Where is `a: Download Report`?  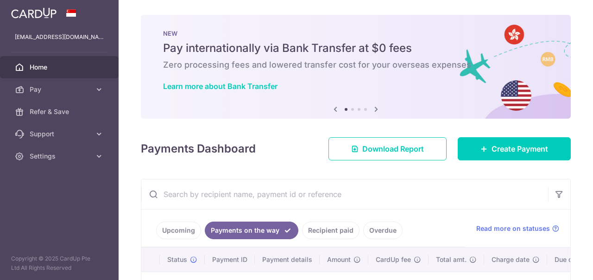
a: Download Report is located at coordinates (387, 149).